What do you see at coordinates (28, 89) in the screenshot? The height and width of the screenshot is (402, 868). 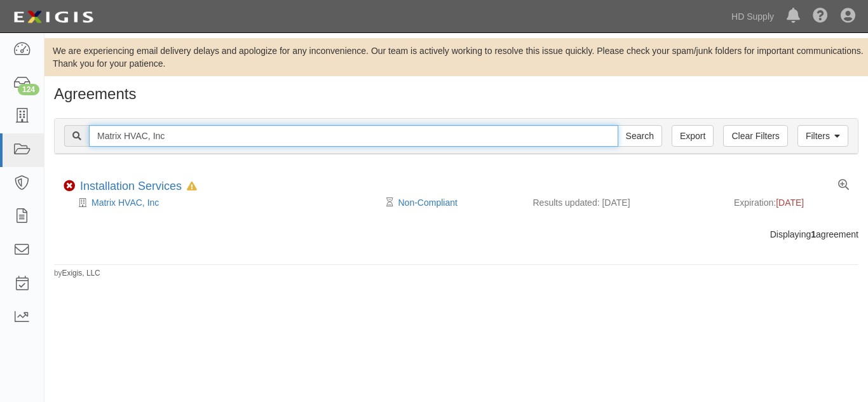 I see `div: 124` at bounding box center [28, 89].